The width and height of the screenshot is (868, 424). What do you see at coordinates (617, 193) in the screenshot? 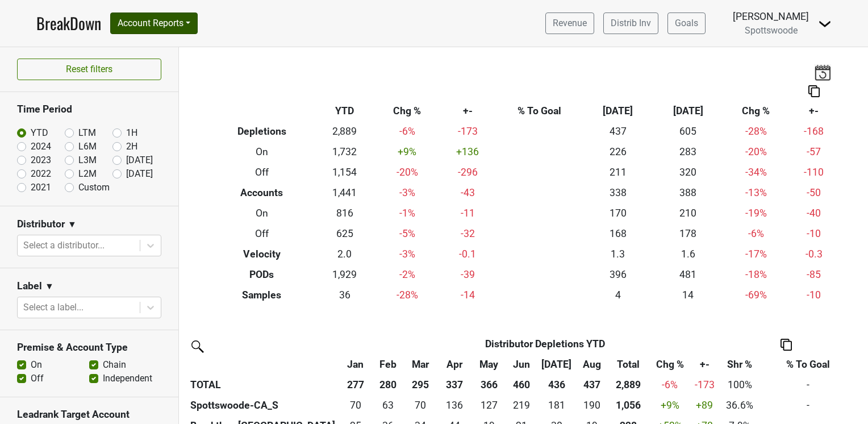
I see `td: 338` at bounding box center [617, 193].